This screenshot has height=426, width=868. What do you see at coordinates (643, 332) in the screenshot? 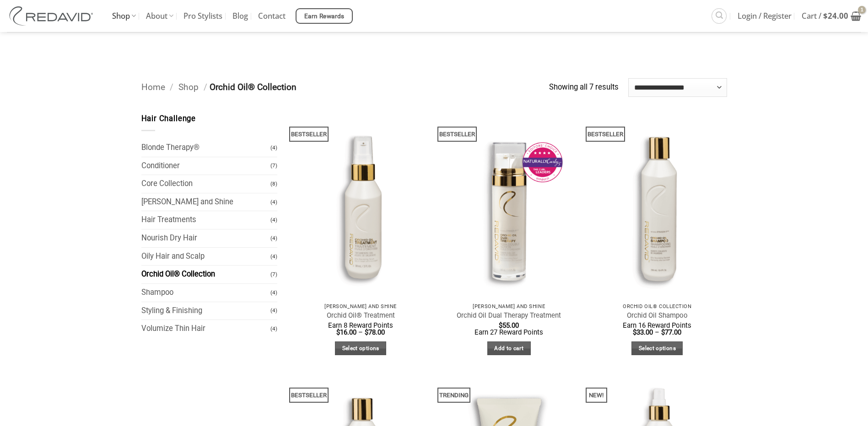
I see `bdi: 33.00` at bounding box center [643, 332].